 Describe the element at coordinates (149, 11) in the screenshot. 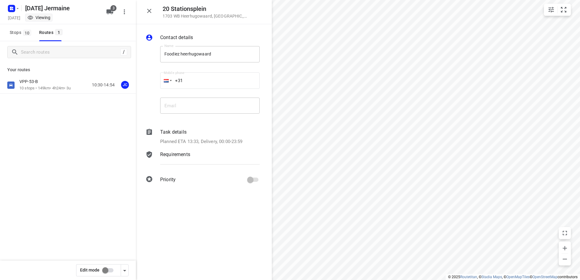

I see `button: Close` at that location.